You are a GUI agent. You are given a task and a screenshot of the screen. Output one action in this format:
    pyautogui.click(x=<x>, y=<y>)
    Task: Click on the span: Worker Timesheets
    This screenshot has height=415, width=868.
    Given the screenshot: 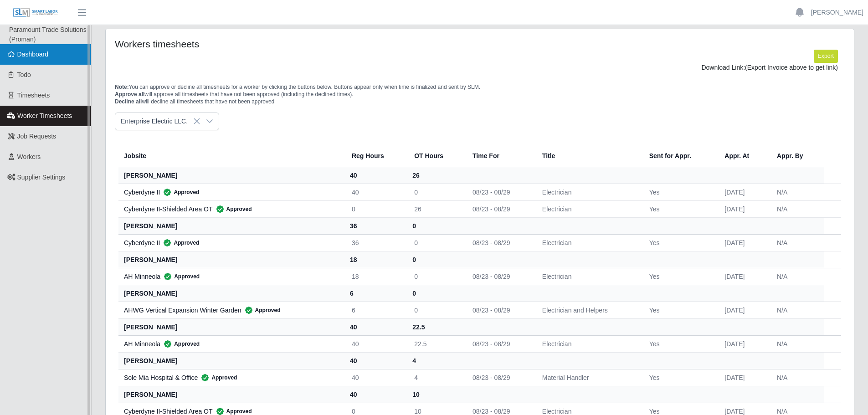 What is the action you would take?
    pyautogui.click(x=45, y=116)
    